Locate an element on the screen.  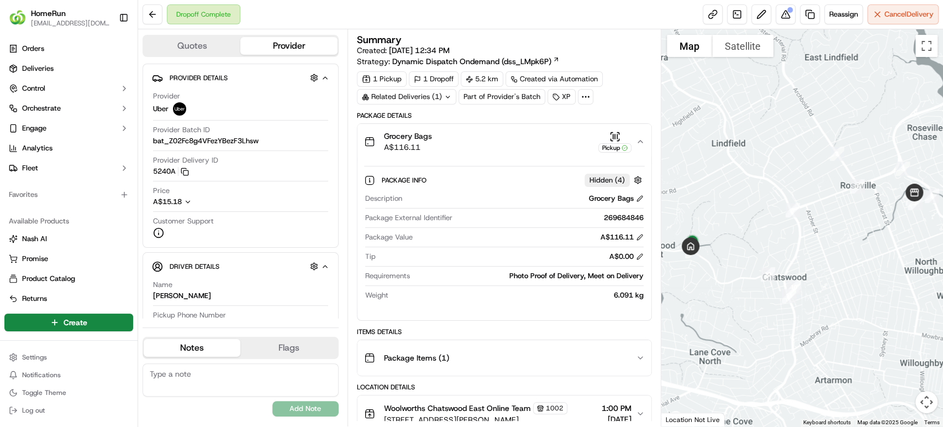
span: Log out is located at coordinates (33, 410).